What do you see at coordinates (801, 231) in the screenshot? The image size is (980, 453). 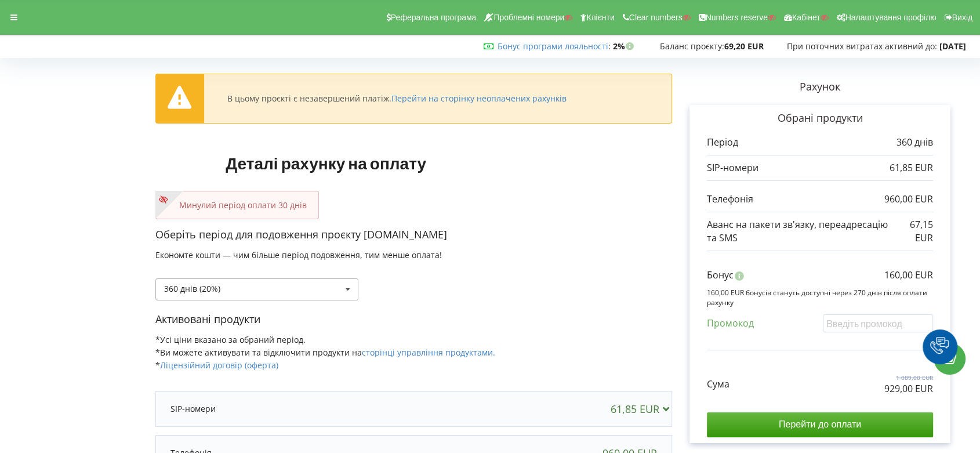 I see `p: Аванс на пакети зв'язку, переадресацію та SMS` at bounding box center [801, 231].